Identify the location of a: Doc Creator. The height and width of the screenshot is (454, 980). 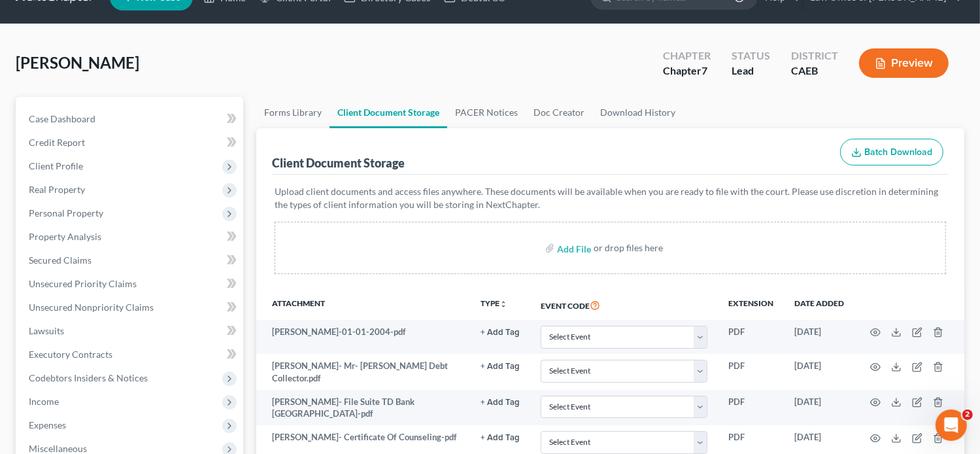
(559, 112).